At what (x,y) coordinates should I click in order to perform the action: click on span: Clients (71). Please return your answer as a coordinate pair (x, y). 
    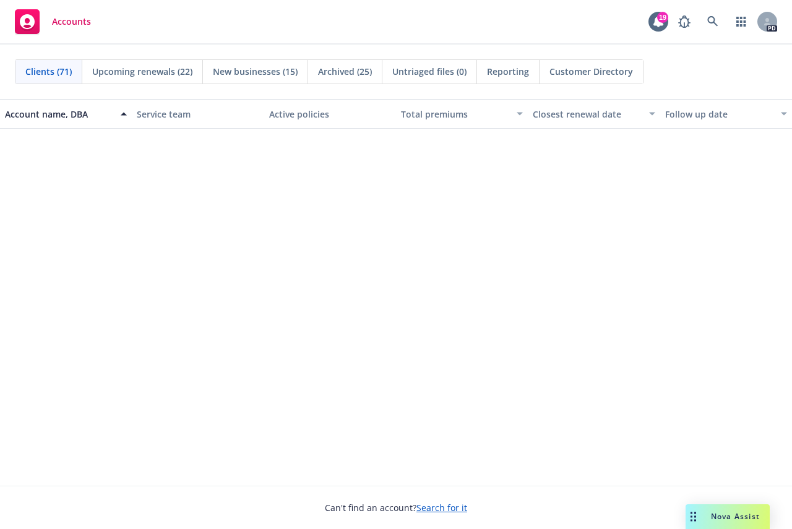
    Looking at the image, I should click on (48, 71).